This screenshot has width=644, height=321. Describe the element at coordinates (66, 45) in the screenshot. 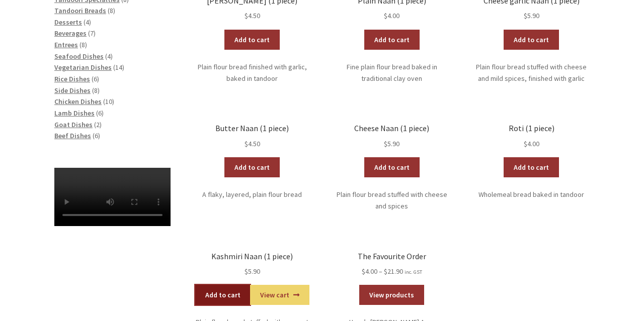

I see `a: Entrees` at that location.